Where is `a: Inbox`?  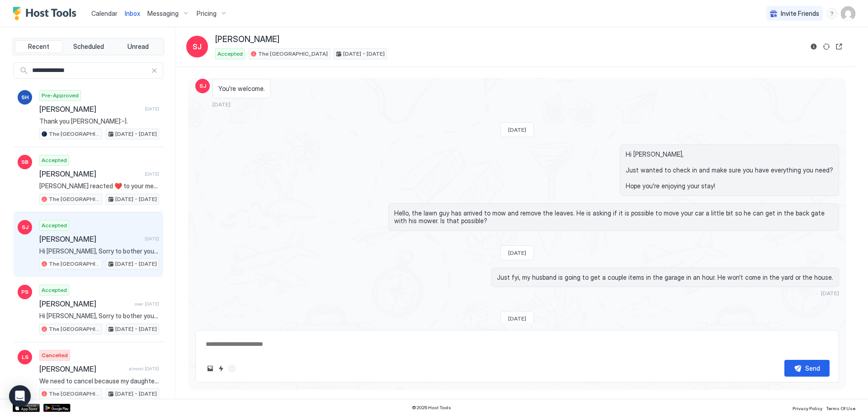
a: Inbox is located at coordinates (133, 13).